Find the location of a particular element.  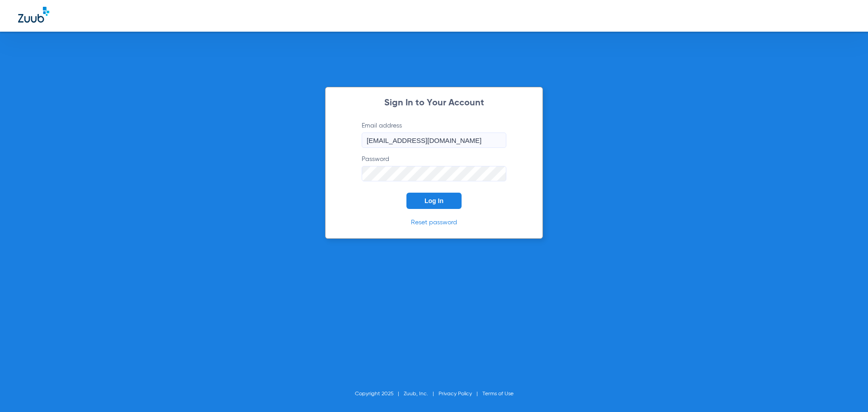

li: Copyright 2025 is located at coordinates (379, 394).